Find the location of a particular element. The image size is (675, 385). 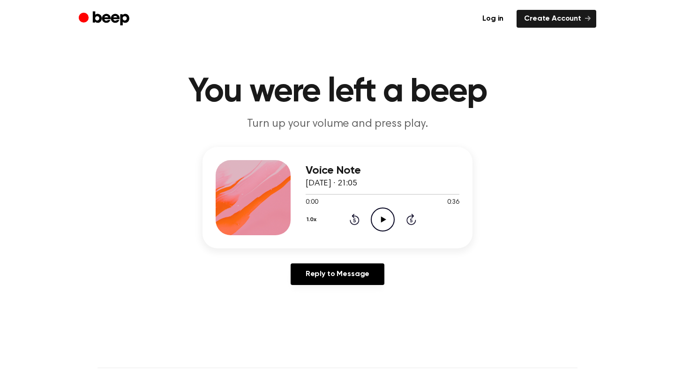

h1: You were left a beep is located at coordinates (338, 92).